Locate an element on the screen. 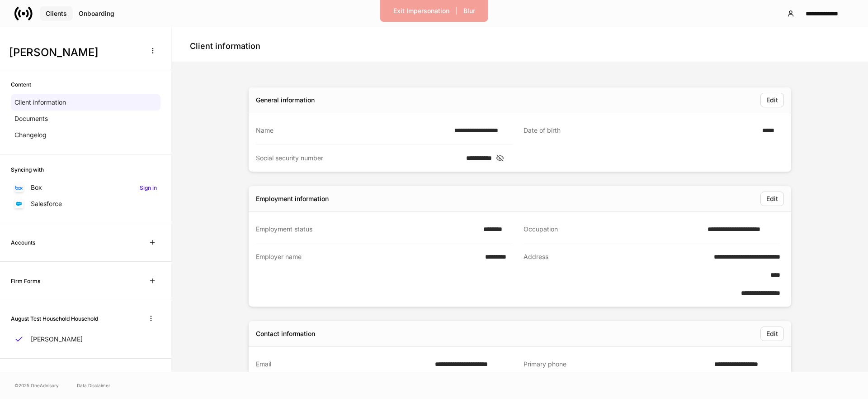  h6: Accounts is located at coordinates (23, 242).